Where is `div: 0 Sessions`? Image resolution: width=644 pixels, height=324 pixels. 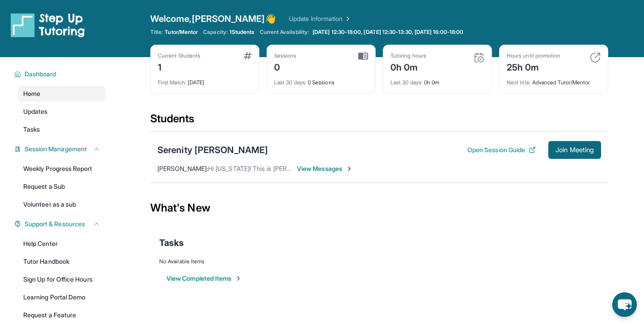
div: 0 Sessions is located at coordinates (321, 80).